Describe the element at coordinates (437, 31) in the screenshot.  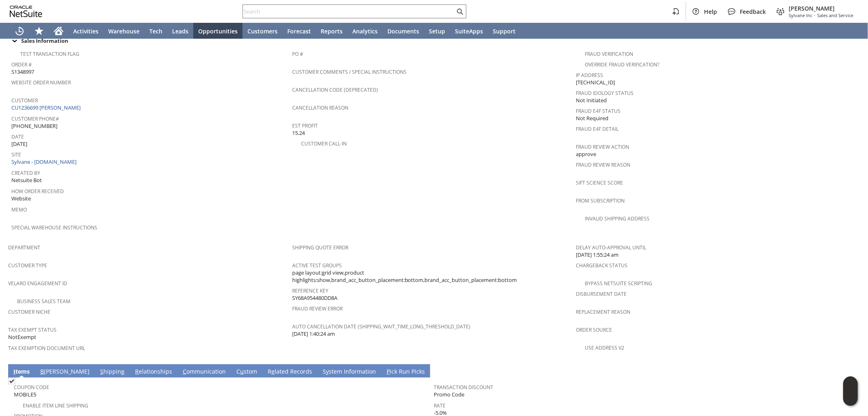
I see `span: Setup` at that location.